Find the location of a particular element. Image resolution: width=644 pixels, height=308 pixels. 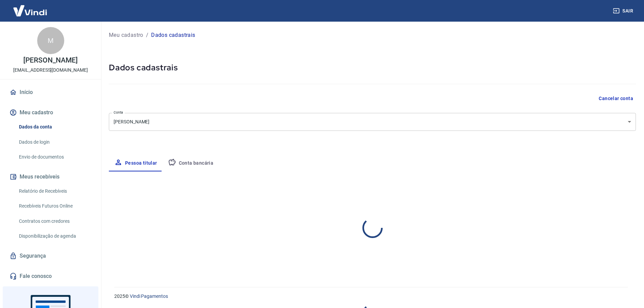

button: Meu cadastro is located at coordinates (51, 113).